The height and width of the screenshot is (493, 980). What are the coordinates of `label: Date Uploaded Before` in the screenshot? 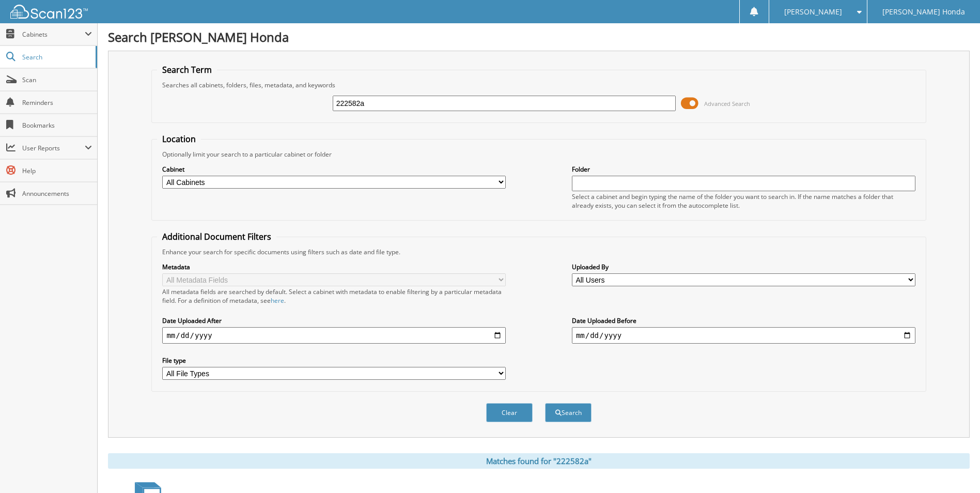 It's located at (744, 321).